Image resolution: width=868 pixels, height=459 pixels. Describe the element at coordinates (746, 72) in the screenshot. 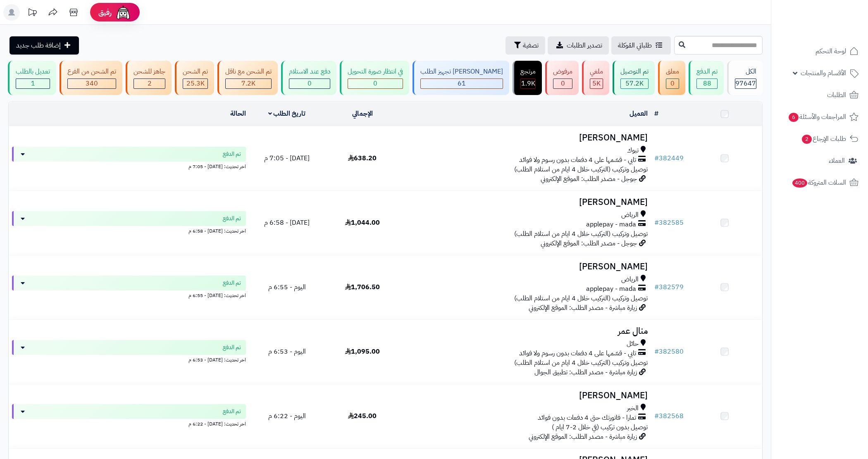

I see `div: الكل` at that location.